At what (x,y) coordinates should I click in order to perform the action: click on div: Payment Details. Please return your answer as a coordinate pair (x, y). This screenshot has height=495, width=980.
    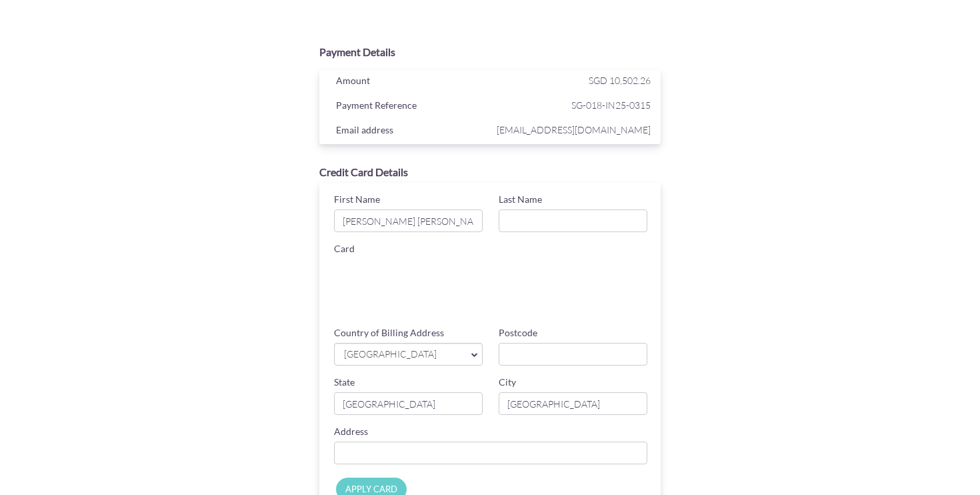
    Looking at the image, I should click on (490, 52).